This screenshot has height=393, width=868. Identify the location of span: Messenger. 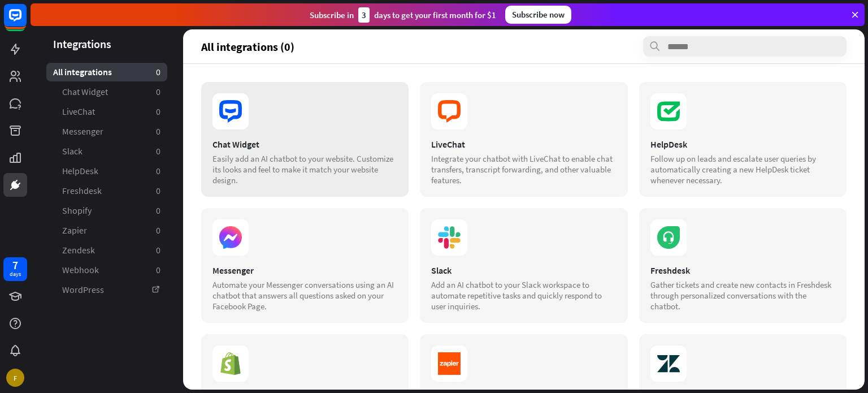
(82, 131).